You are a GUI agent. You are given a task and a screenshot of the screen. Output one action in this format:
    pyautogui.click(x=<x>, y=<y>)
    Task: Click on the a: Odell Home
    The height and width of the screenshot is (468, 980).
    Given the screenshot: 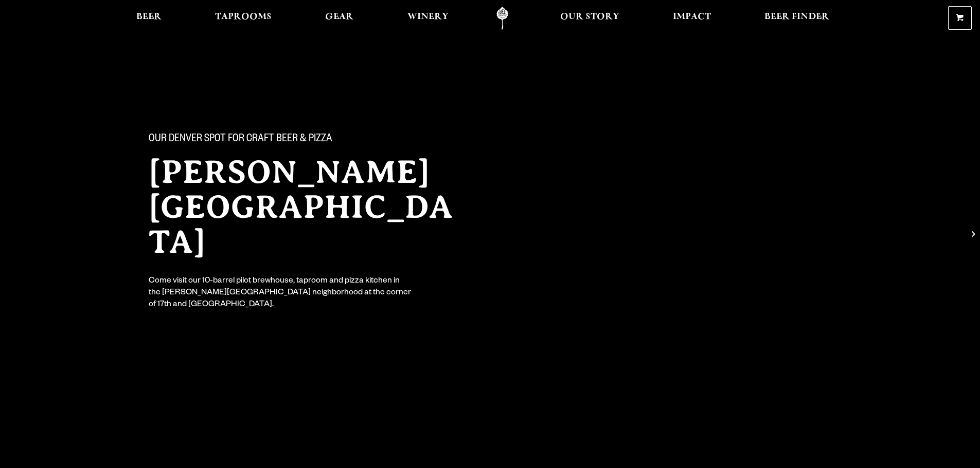 What is the action you would take?
    pyautogui.click(x=502, y=18)
    